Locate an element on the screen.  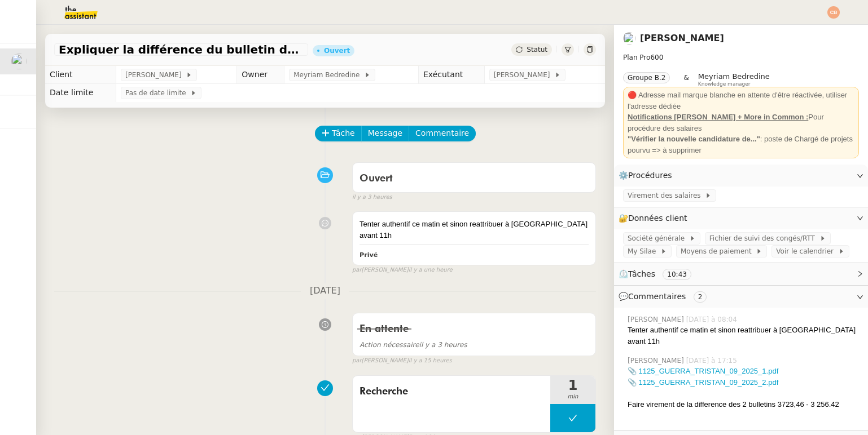
span: Ouvert is located at coordinates (376, 179).